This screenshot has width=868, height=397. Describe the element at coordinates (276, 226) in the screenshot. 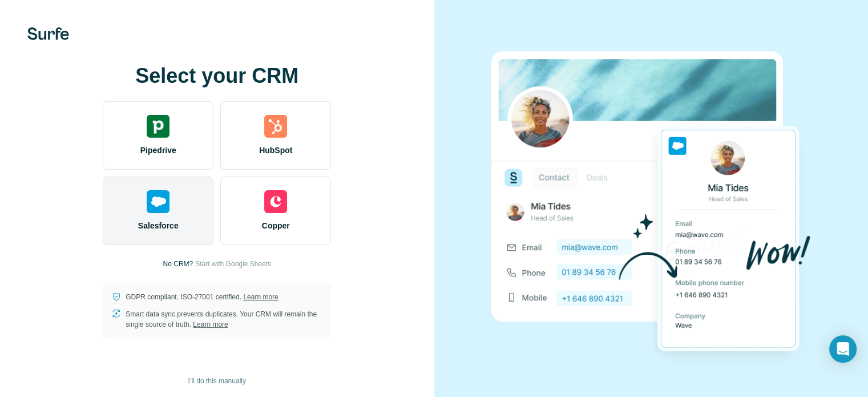

I see `span: Copper` at that location.